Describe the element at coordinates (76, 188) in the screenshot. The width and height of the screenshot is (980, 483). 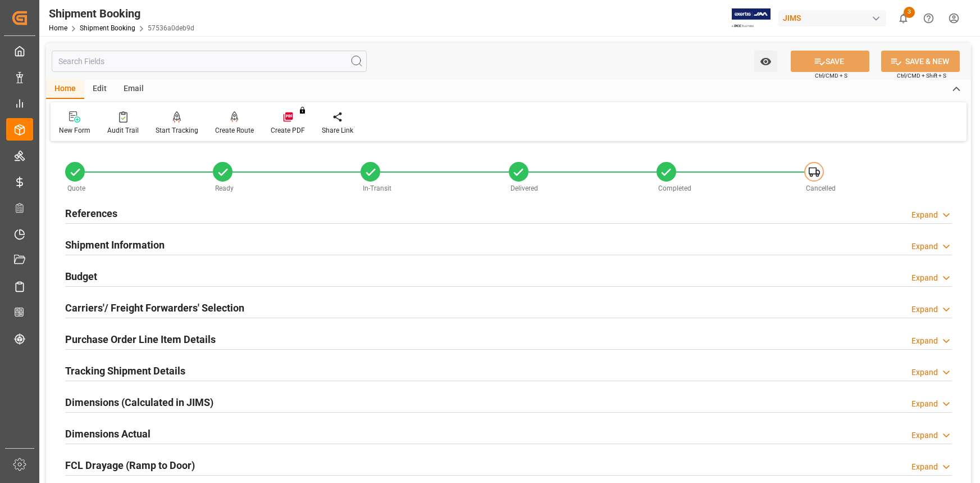
I see `span: Quote` at that location.